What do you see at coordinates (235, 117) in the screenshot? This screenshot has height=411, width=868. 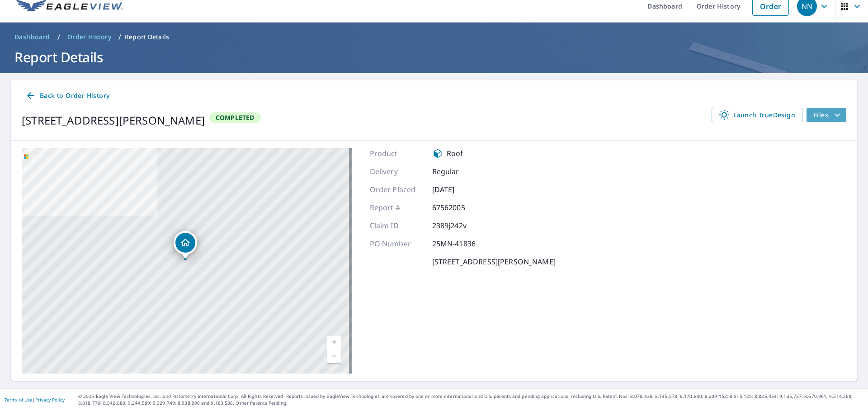 I see `span: Completed` at bounding box center [235, 117].